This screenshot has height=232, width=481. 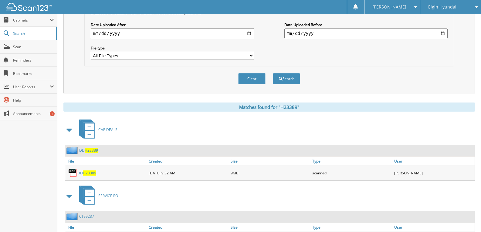 I want to click on button: Clear, so click(x=252, y=79).